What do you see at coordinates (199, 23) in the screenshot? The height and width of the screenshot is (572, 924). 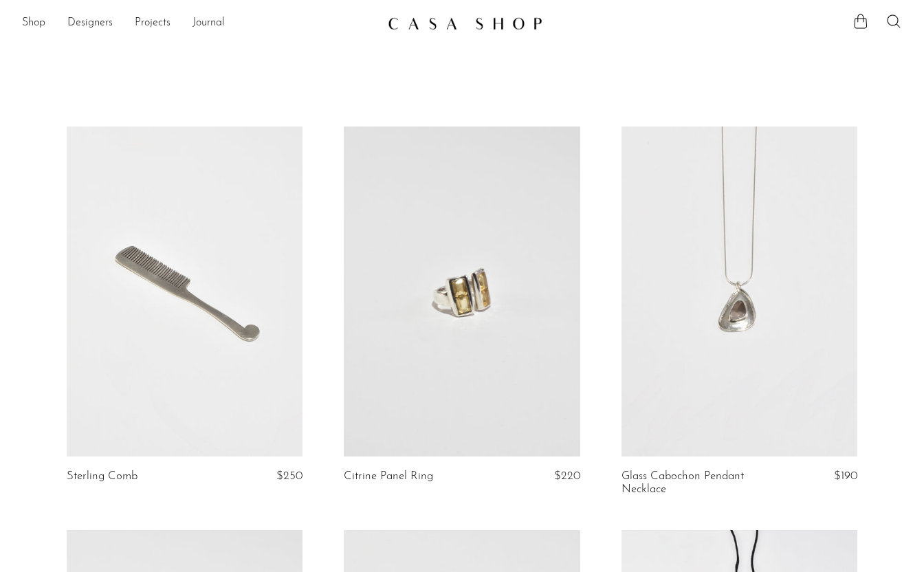 I see `ul: NEW HEADER MENU` at bounding box center [199, 23].